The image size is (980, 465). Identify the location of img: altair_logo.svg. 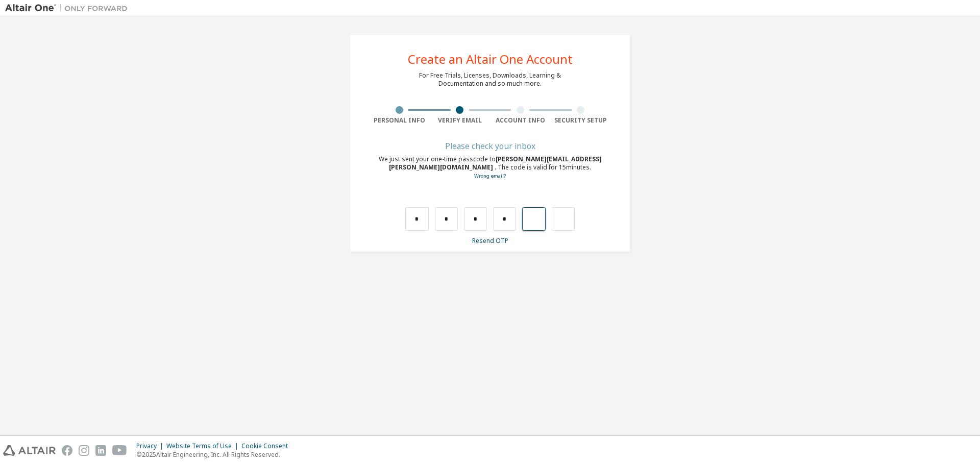
(29, 450).